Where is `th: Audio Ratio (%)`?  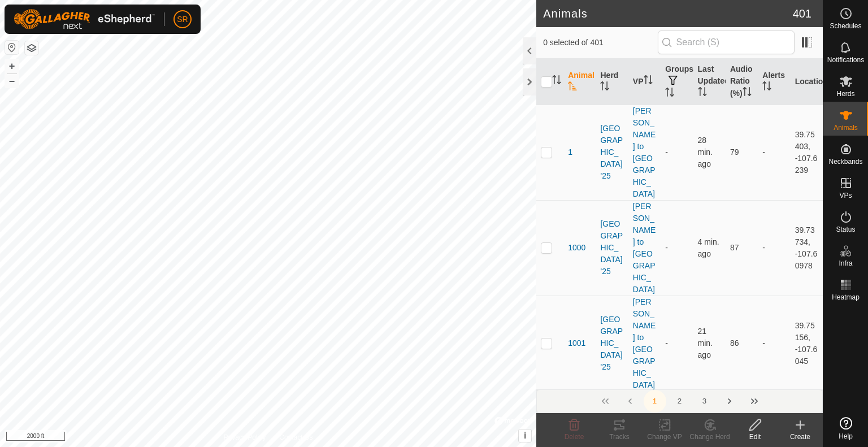
th: Audio Ratio (%) is located at coordinates (741, 82).